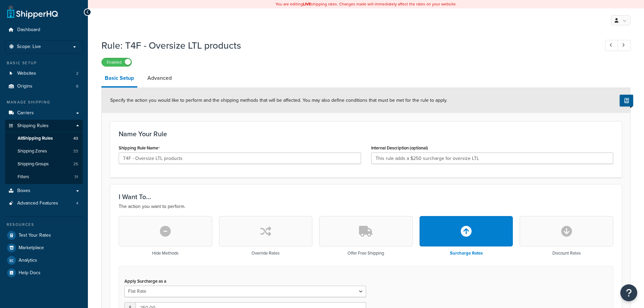 The width and height of the screenshot is (644, 308). Describe the element at coordinates (627, 100) in the screenshot. I see `button: Show Help Docs` at that location.